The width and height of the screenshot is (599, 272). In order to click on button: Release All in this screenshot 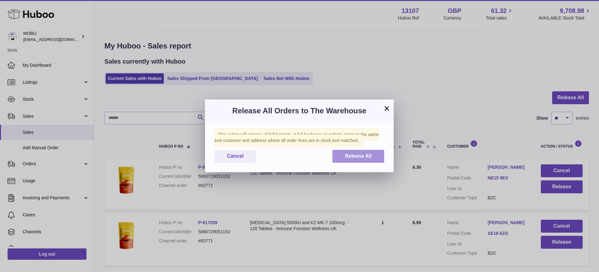, I will do `click(358, 156)`.